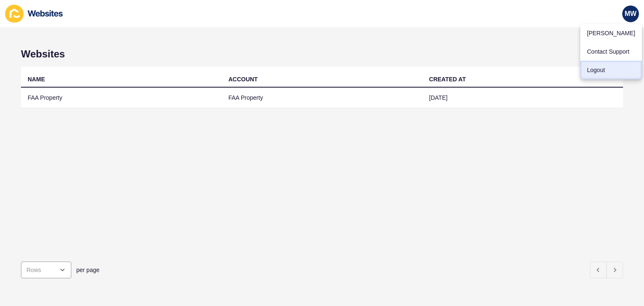 The height and width of the screenshot is (306, 644). Describe the element at coordinates (36, 79) in the screenshot. I see `div: NAME` at that location.